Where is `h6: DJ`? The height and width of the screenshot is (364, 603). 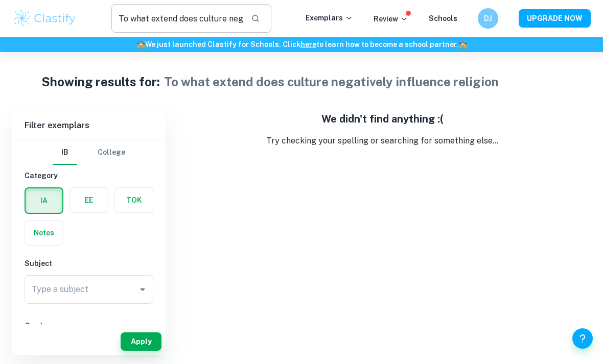
h6: DJ is located at coordinates (488, 18).